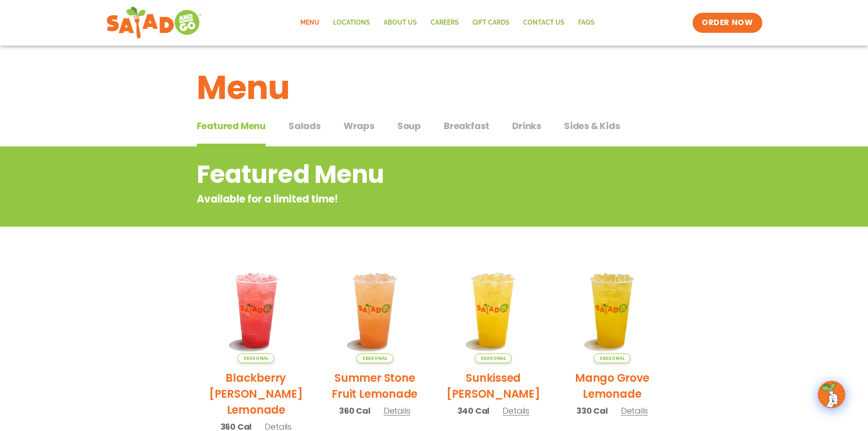  Describe the element at coordinates (832, 395) in the screenshot. I see `img: wpChatIcon` at that location.